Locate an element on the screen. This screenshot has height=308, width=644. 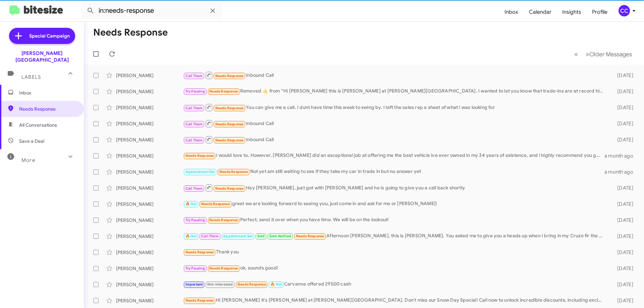
div: Carvanna offered 29500 cash is located at coordinates (395, 284).